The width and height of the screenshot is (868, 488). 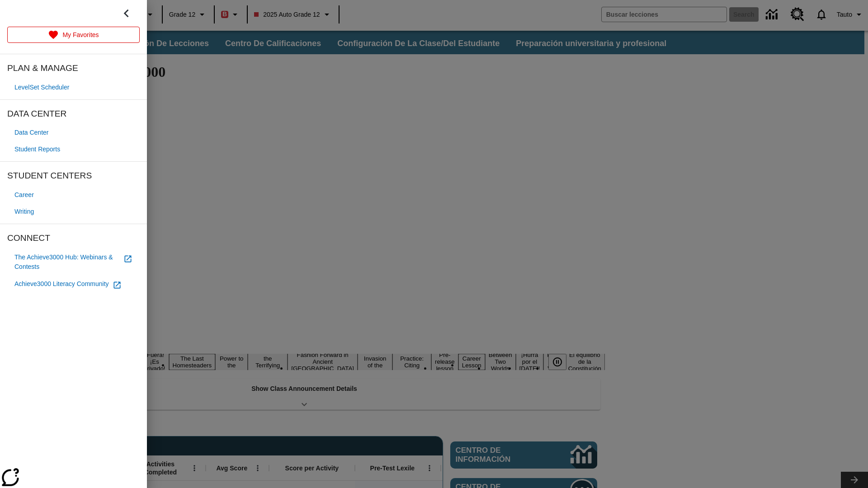 What do you see at coordinates (73, 238) in the screenshot?
I see `span: CONNECT` at bounding box center [73, 238].